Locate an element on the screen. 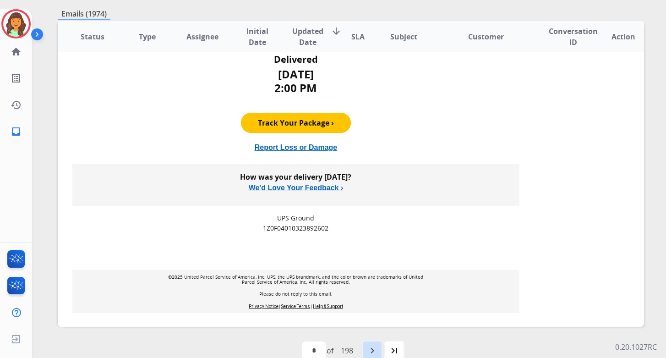 The width and height of the screenshot is (666, 358). span: Customer is located at coordinates (486, 37).